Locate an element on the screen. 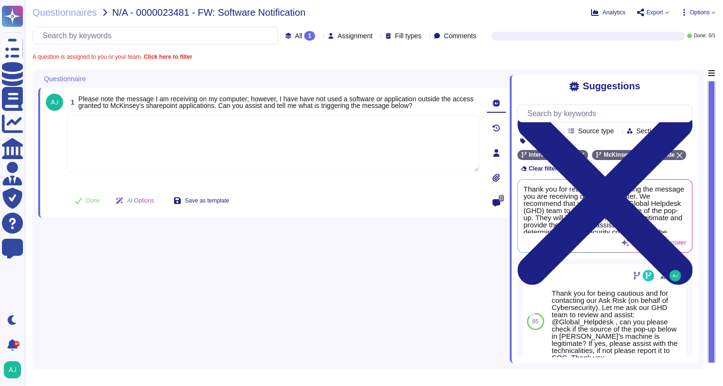  span: Questionnaire is located at coordinates (65, 79).